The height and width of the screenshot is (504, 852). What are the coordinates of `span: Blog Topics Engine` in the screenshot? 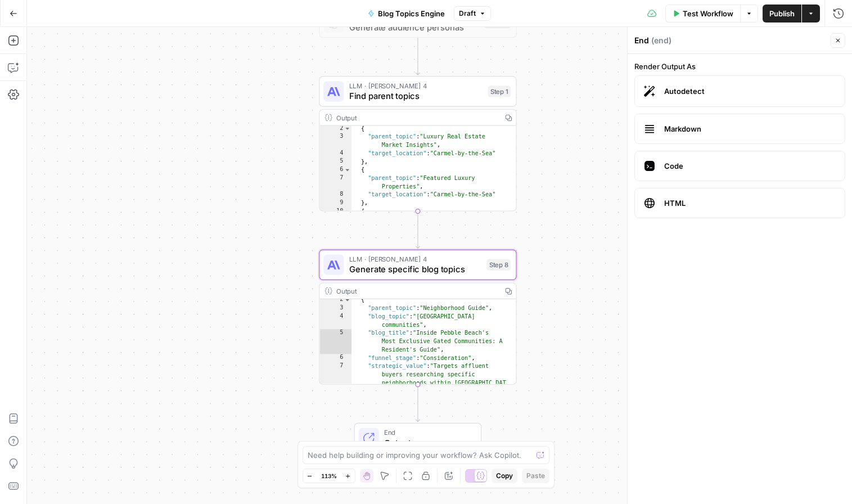 It's located at (411, 14).